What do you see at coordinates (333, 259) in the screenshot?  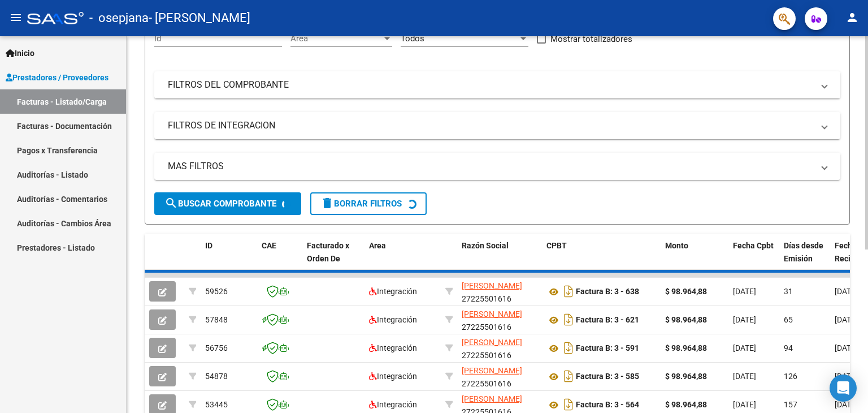 I see `datatable-header-cell: Facturado x Orden De` at bounding box center [333, 259].